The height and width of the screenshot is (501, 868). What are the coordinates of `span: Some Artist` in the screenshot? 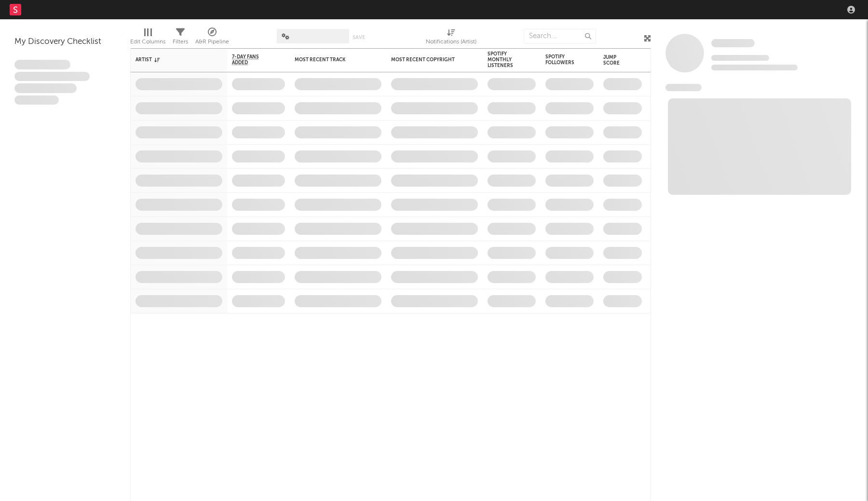 It's located at (733, 43).